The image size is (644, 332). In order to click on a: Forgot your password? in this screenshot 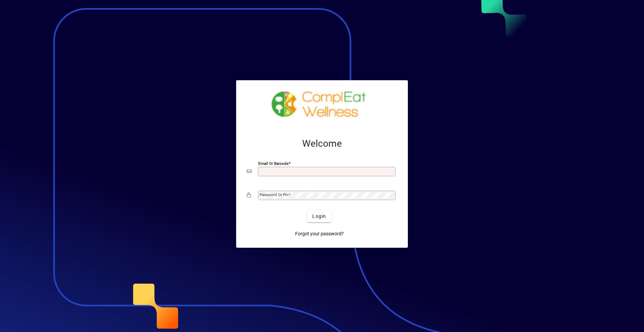, I will do `click(319, 233)`.